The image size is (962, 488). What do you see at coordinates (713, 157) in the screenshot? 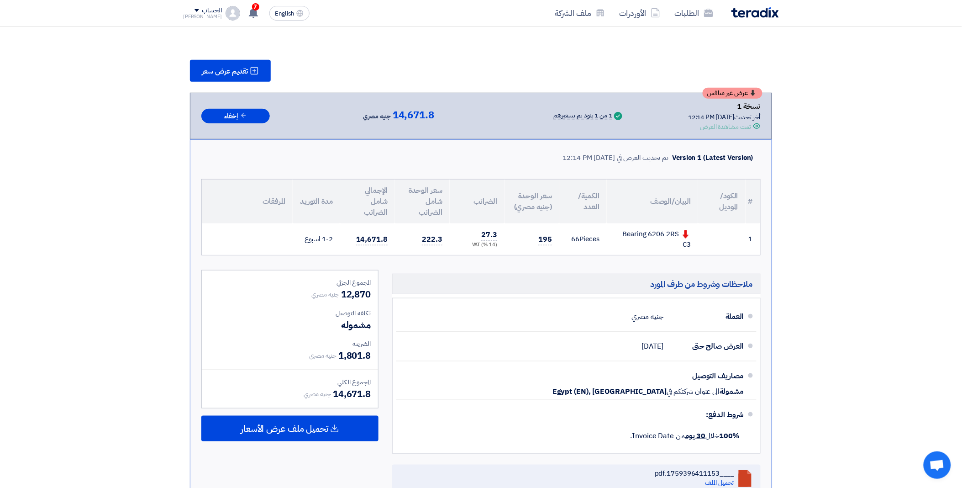
I see `div: Version 1 (Latest Version)` at bounding box center [713, 157].